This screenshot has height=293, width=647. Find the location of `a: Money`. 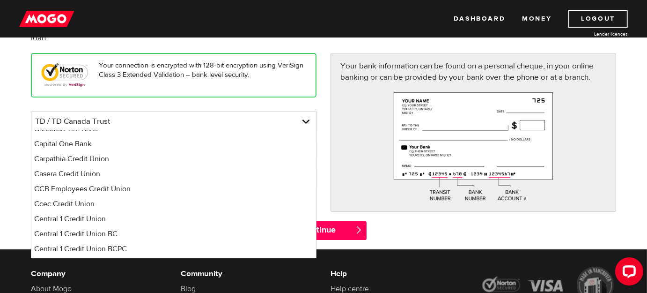

a: Money is located at coordinates (537, 19).